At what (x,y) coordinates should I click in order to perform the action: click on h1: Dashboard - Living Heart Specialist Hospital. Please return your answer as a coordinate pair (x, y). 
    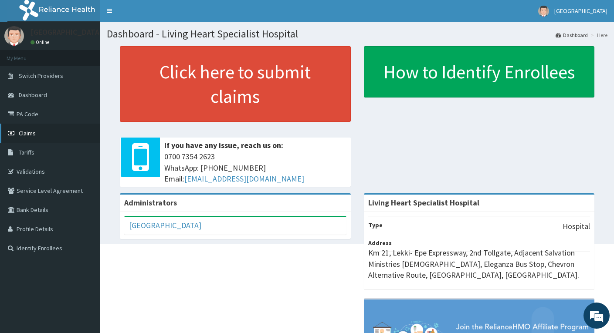
    Looking at the image, I should click on (357, 34).